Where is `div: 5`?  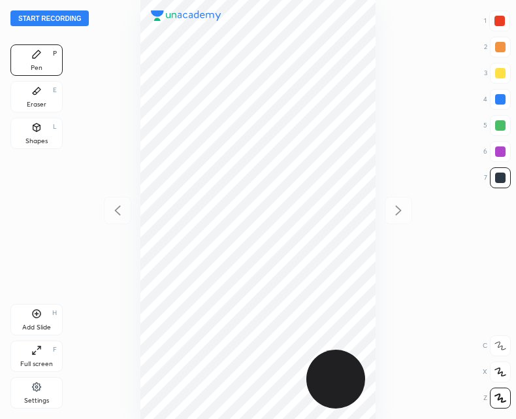
div: 5 is located at coordinates (497, 125).